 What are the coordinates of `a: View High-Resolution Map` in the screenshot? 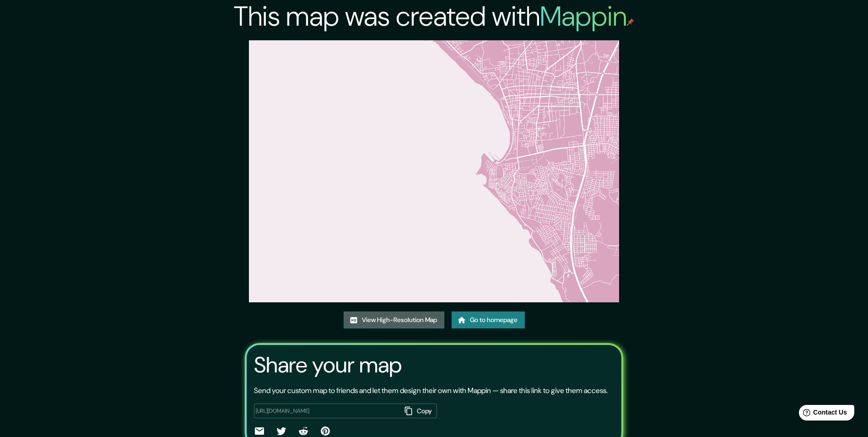 It's located at (394, 320).